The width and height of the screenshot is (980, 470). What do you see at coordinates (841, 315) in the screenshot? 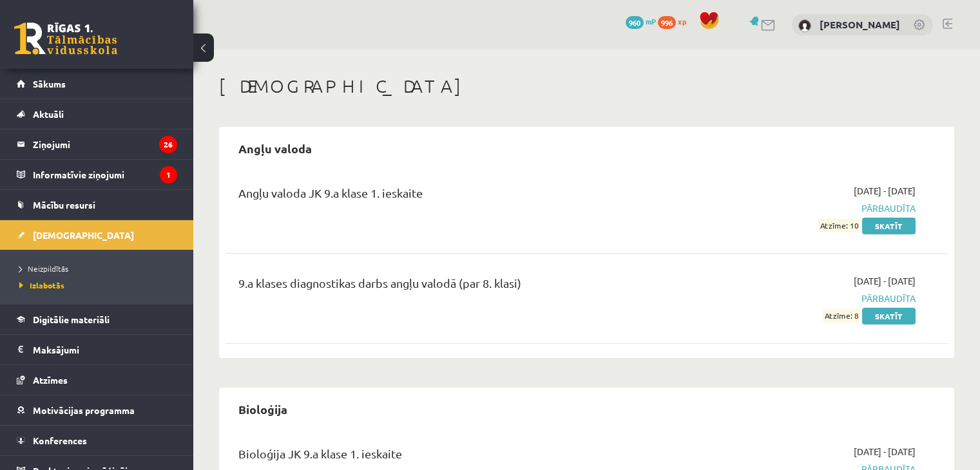
I see `span: Atzīme: 8` at bounding box center [841, 315].